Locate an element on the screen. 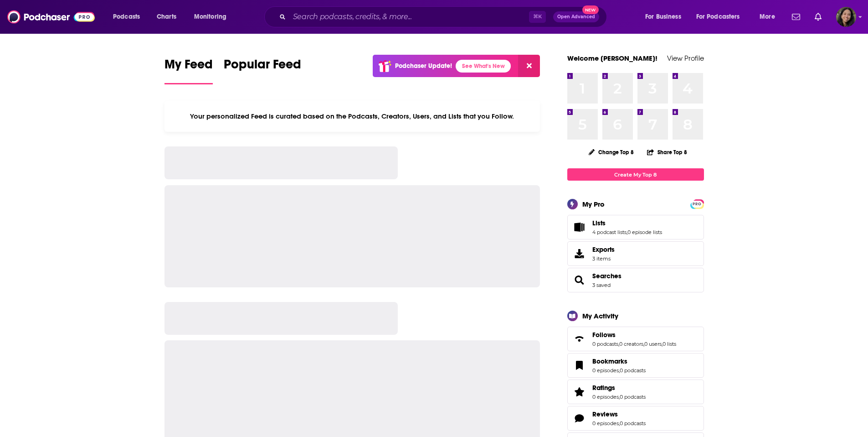 The image size is (868, 437). span: ⌘ K is located at coordinates (537, 17).